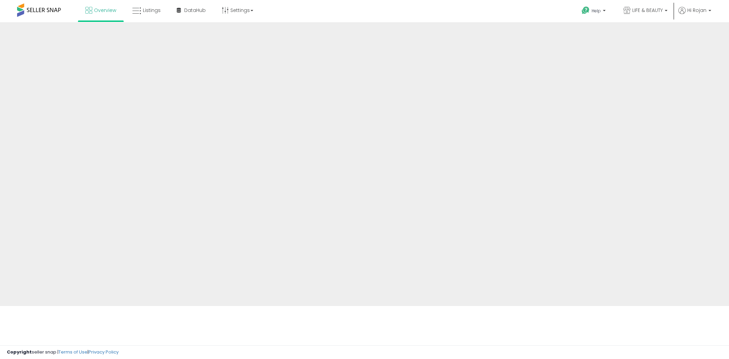 This screenshot has height=359, width=729. Describe the element at coordinates (594, 12) in the screenshot. I see `a: Help` at that location.